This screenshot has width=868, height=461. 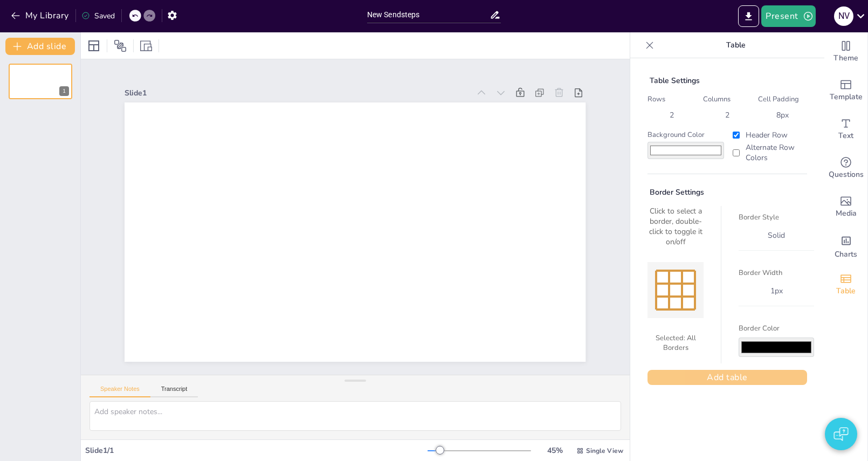 I want to click on div: Top Border (Double-click to toggle), so click(x=676, y=271).